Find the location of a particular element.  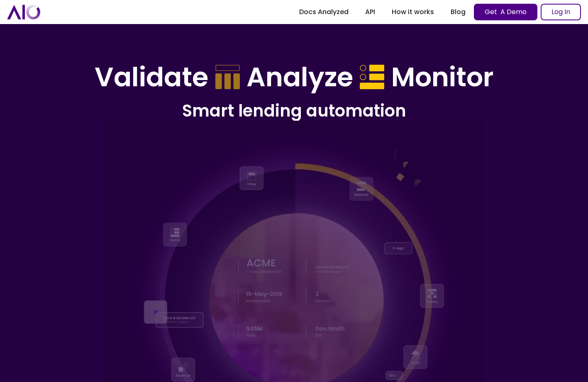

a: Docs Analyzed is located at coordinates (324, 12).